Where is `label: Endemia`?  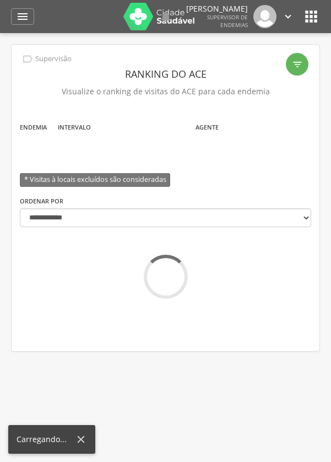 label: Endemia is located at coordinates (33, 127).